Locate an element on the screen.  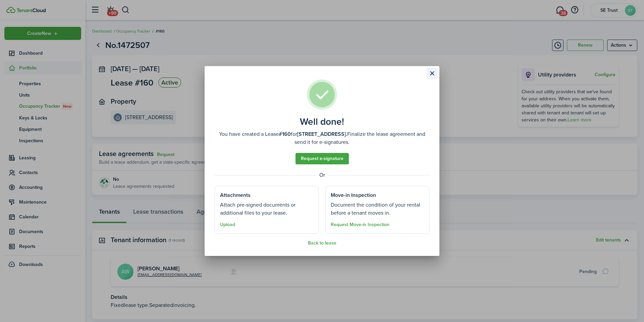
well-done-section-description: Document the condition of your rental before a tenant moves in. is located at coordinates (377, 209).